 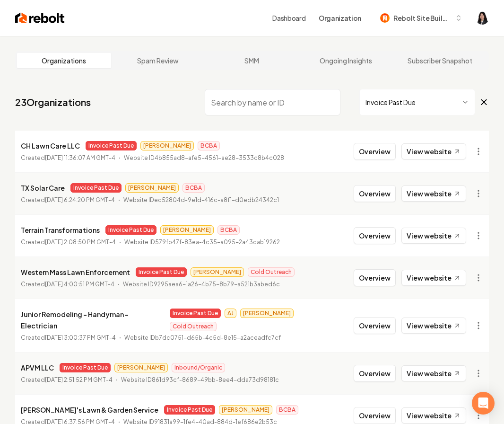 What do you see at coordinates (60, 230) in the screenshot?
I see `p: Terrain Transformations` at bounding box center [60, 230].